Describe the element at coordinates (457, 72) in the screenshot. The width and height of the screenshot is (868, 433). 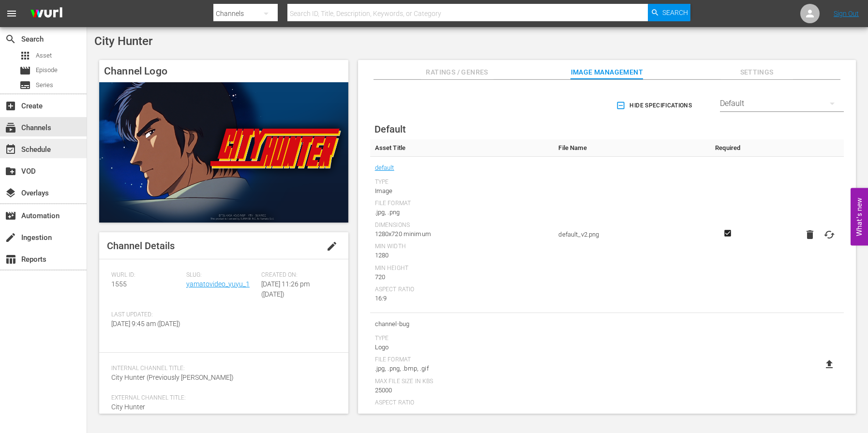
I see `span: Ratings / Genres` at that location.